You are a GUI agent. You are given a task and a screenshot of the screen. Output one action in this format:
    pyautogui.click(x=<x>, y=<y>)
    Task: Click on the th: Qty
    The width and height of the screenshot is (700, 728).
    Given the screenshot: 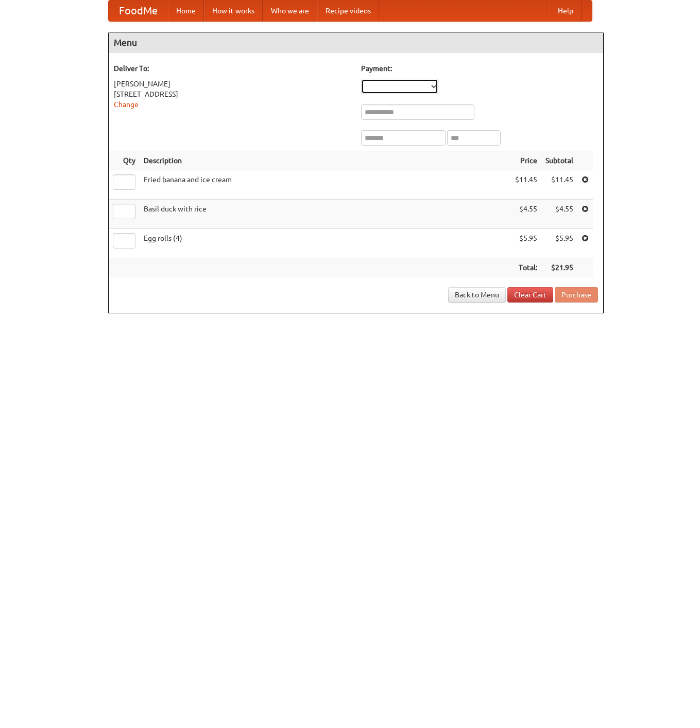 What is the action you would take?
    pyautogui.click(x=124, y=161)
    